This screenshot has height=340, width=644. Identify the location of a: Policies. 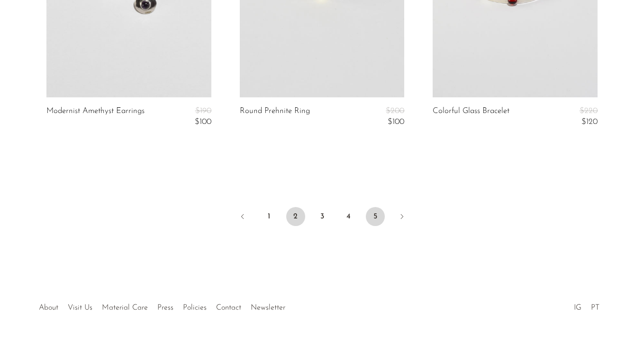
(195, 307).